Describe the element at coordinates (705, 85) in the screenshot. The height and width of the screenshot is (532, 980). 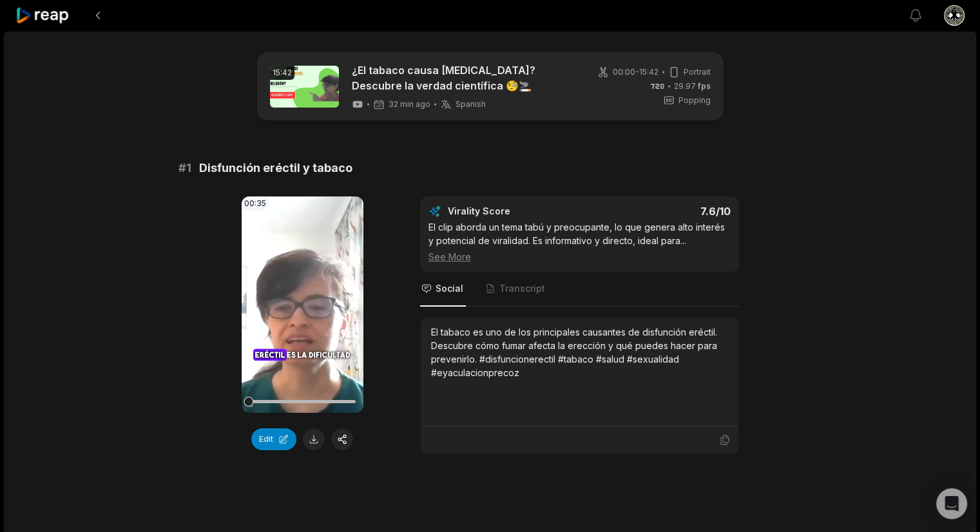
I see `span: fps` at that location.